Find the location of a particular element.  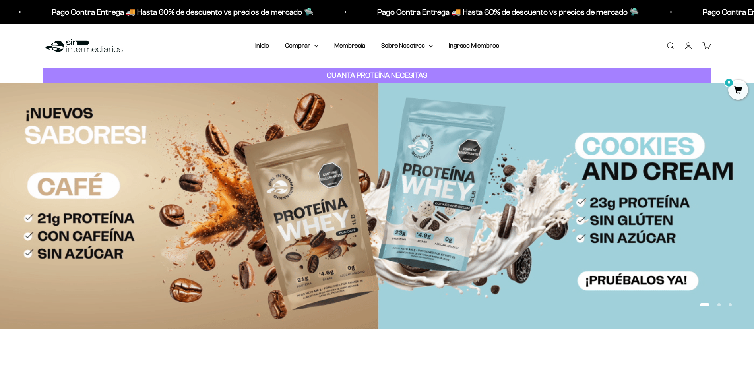

a: 0 is located at coordinates (738, 91).